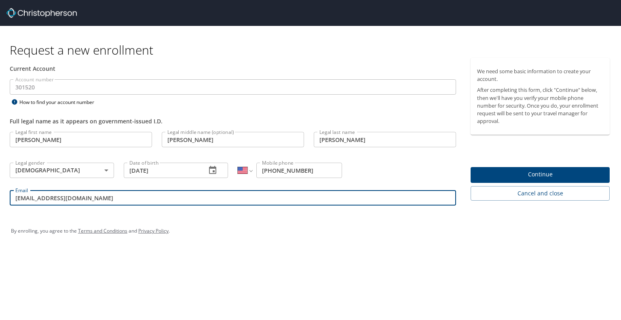  What do you see at coordinates (233, 68) in the screenshot?
I see `div: Current Account` at bounding box center [233, 68].